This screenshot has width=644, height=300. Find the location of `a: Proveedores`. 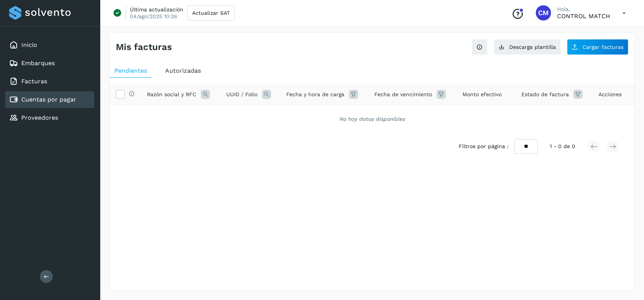

a: Proveedores is located at coordinates (39, 118).